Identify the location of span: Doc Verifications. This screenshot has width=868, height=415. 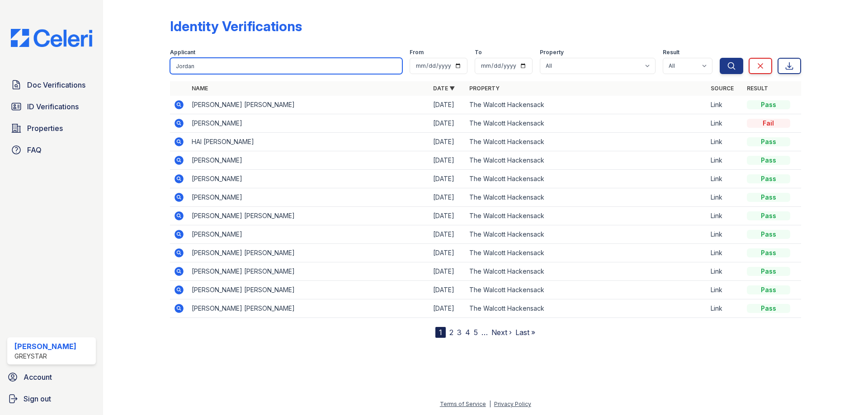
(56, 85).